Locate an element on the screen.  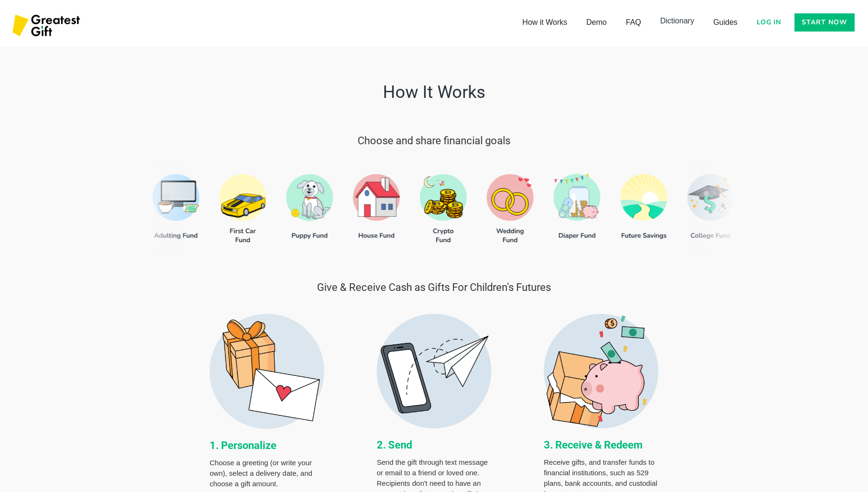
a: Start now is located at coordinates (825, 22).